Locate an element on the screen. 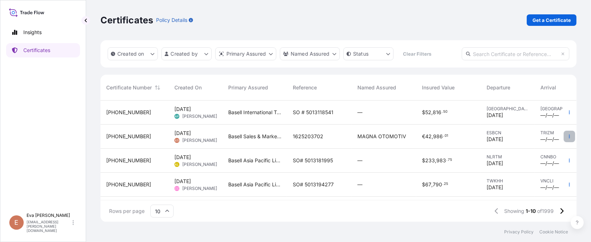 The width and height of the screenshot is (591, 242). span: Certificate Number is located at coordinates (129, 88).